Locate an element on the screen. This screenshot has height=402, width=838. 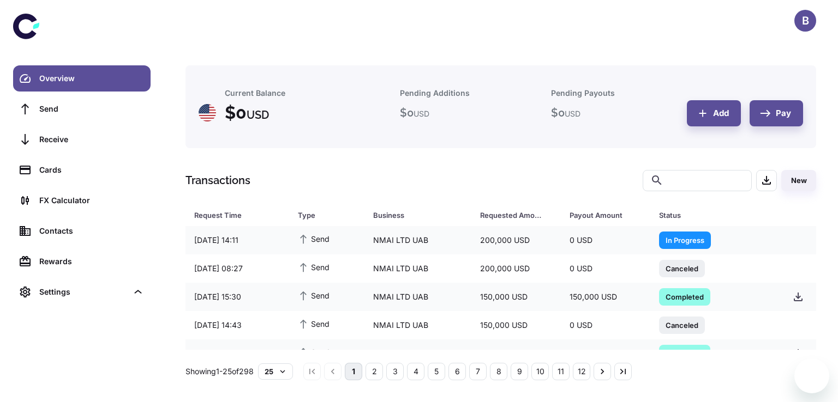
p: Showing 1-25 of 298 is located at coordinates (219, 372).